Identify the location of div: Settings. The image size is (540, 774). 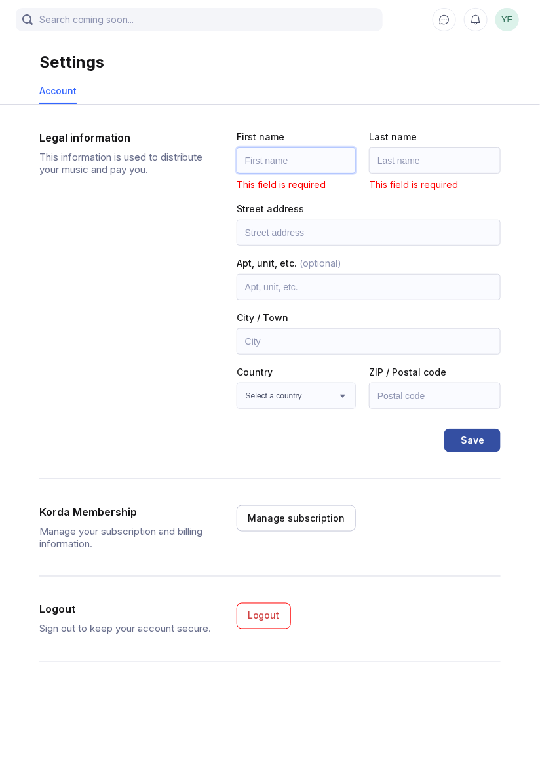
(71, 62).